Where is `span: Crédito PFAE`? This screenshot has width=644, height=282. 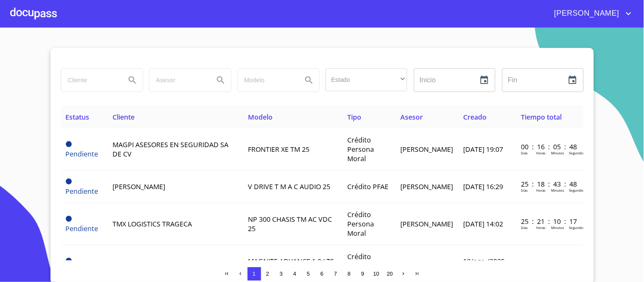
span: Crédito PFAE is located at coordinates (368, 187).